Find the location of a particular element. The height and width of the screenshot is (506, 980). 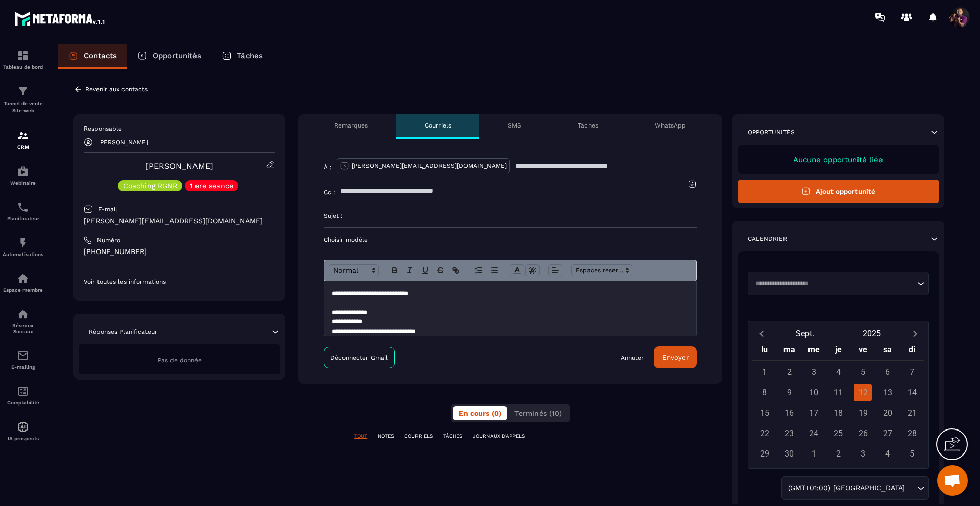

a: social-networksocial-networkRéseaux Sociaux is located at coordinates (23, 321).